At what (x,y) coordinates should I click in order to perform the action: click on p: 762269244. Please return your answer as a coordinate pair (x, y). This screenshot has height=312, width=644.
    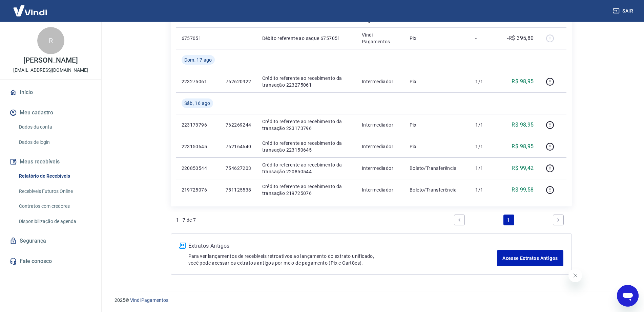
    Looking at the image, I should click on (239, 125).